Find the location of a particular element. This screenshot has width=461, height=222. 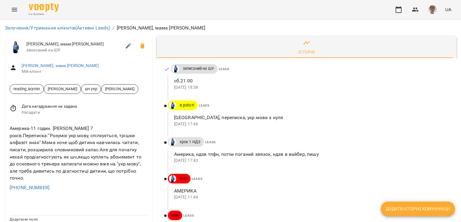

p: Америка, ндзв тлфн, потім поганий звязок, ндзв в вайбер, пишу is located at coordinates (311, 154).